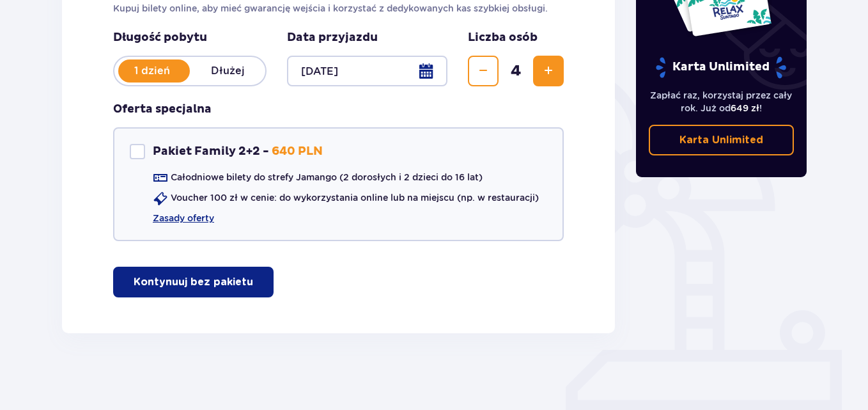 The width and height of the screenshot is (868, 410). What do you see at coordinates (355, 198) in the screenshot?
I see `p: Voucher 100 zł w cenie: do wykorzystania online lub na miejscu (np. w restauracji)` at bounding box center [355, 198].